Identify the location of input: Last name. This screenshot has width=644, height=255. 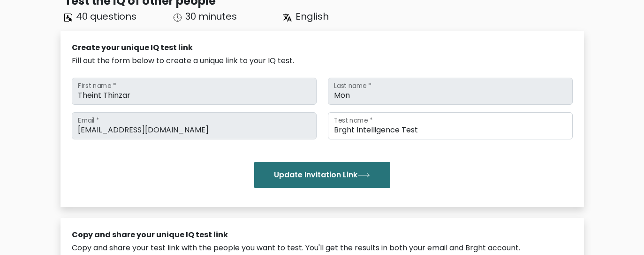
(450, 91).